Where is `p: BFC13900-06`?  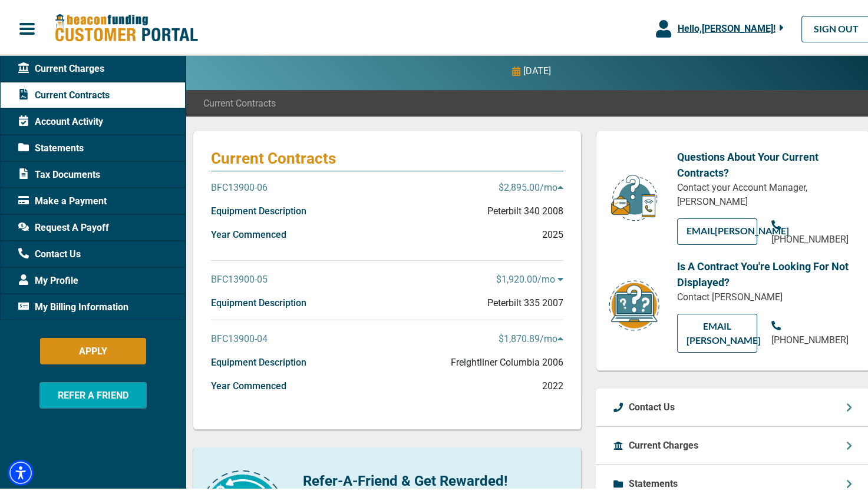
p: BFC13900-06 is located at coordinates (239, 185).